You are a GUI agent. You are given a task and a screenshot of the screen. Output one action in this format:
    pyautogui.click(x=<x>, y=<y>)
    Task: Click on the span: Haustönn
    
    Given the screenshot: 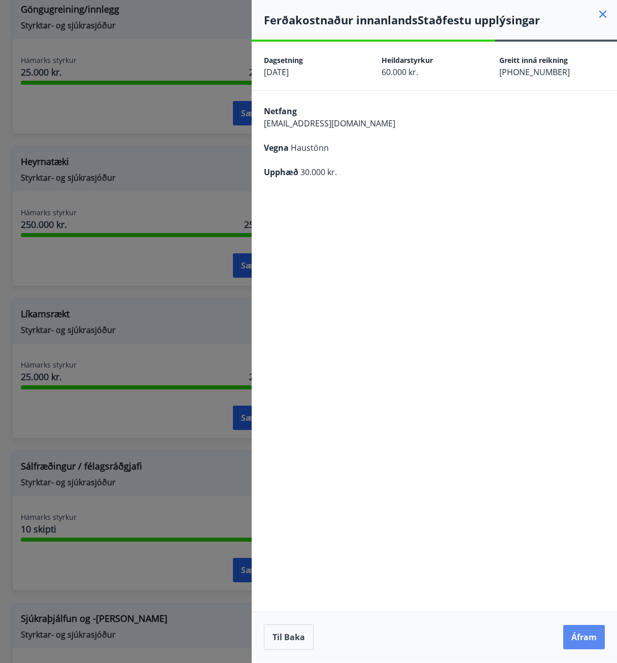 What is the action you would take?
    pyautogui.click(x=310, y=148)
    